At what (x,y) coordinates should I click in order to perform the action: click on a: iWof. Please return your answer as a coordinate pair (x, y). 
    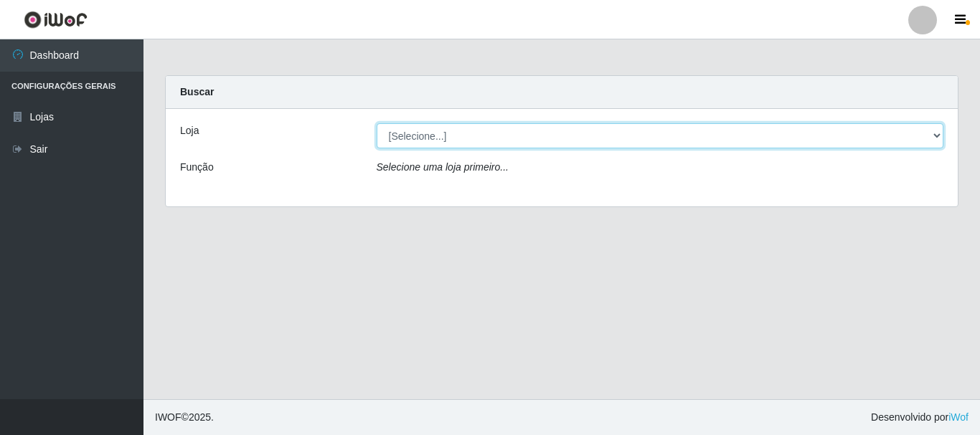
    Looking at the image, I should click on (959, 417).